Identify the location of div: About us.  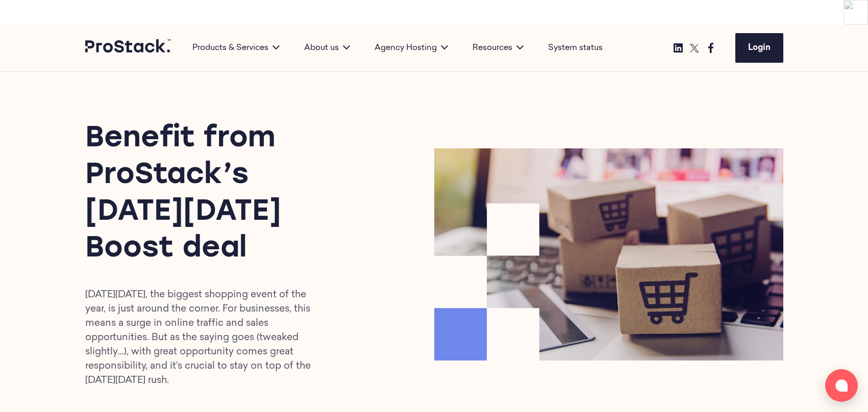
(327, 48).